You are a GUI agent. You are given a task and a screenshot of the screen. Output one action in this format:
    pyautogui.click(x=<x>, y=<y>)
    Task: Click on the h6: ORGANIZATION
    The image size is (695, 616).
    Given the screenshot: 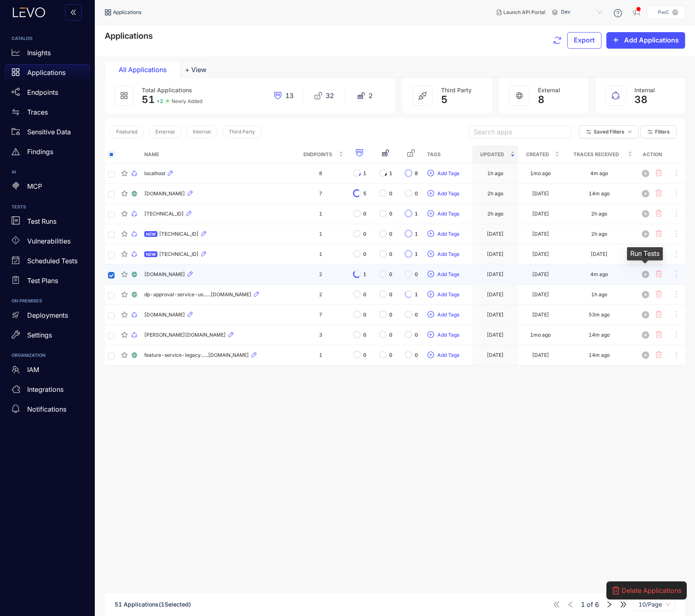 What is the action you would take?
    pyautogui.click(x=47, y=356)
    